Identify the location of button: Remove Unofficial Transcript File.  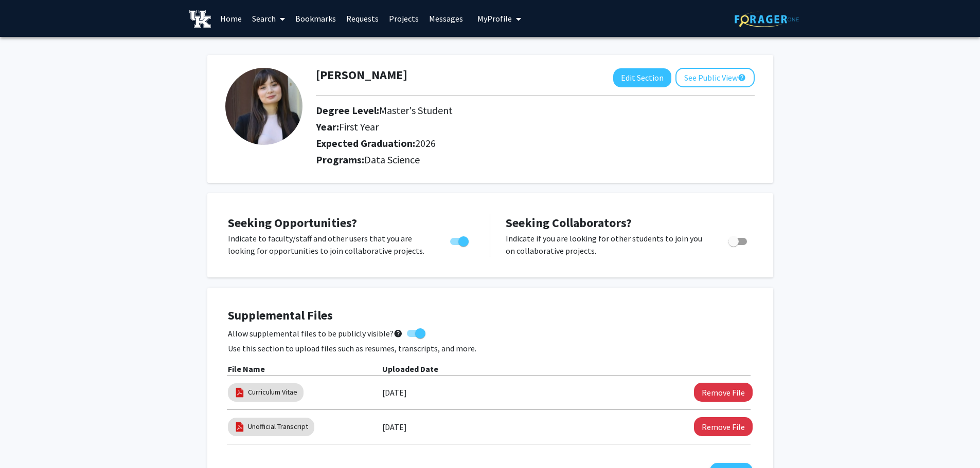
(723, 427).